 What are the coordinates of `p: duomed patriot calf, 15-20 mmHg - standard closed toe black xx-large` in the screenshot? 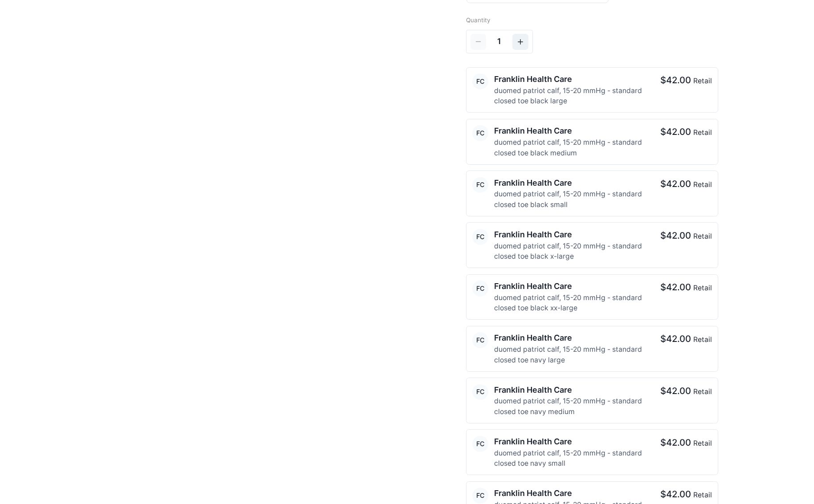 It's located at (571, 302).